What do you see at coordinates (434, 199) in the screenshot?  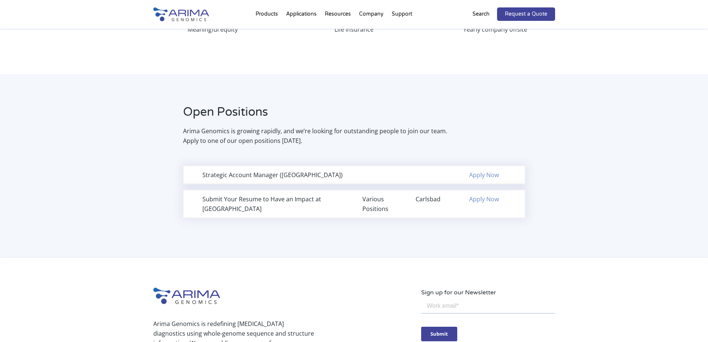 I see `div: Carlsbad` at bounding box center [434, 199].